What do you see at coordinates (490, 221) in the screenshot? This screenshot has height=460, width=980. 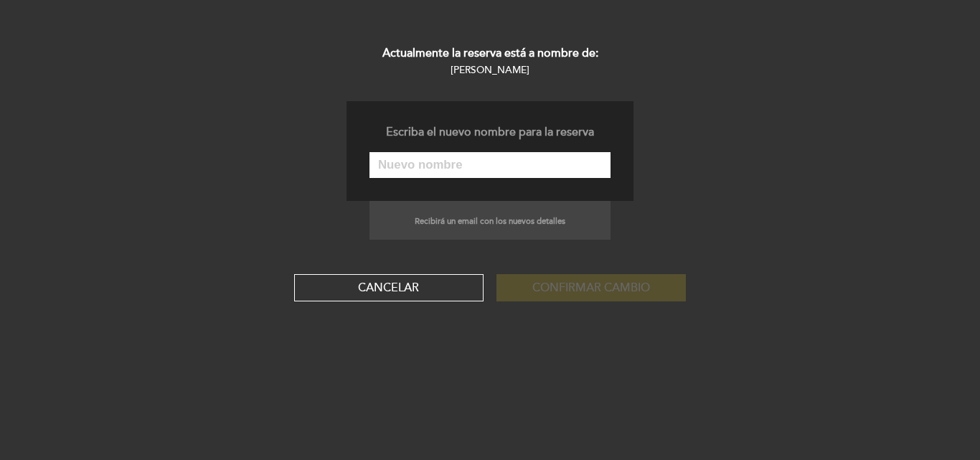 I see `small: Recibirá un email con los nuevos detalles` at bounding box center [490, 221].